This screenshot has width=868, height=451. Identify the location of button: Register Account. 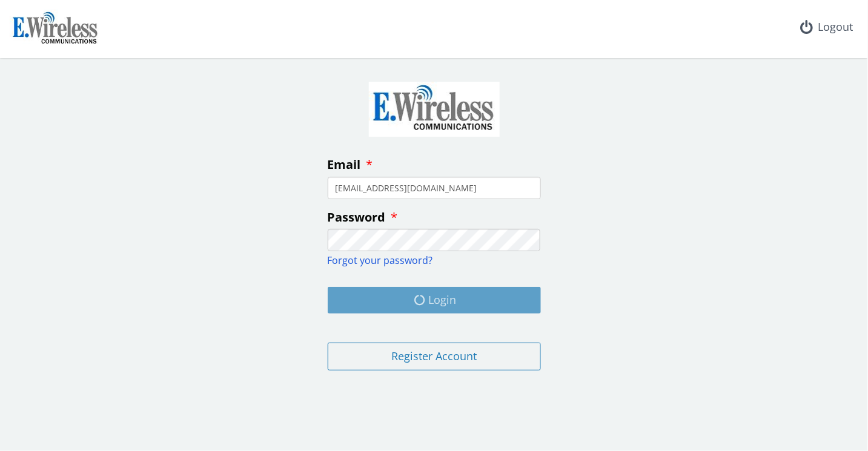
(434, 356).